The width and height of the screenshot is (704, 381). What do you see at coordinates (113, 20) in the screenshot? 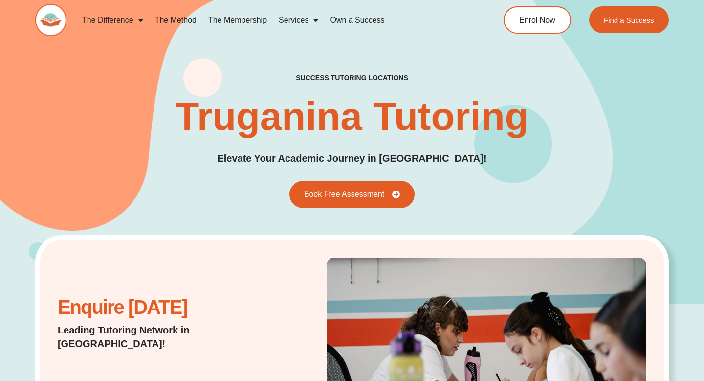
I see `a: The Difference` at bounding box center [113, 20].